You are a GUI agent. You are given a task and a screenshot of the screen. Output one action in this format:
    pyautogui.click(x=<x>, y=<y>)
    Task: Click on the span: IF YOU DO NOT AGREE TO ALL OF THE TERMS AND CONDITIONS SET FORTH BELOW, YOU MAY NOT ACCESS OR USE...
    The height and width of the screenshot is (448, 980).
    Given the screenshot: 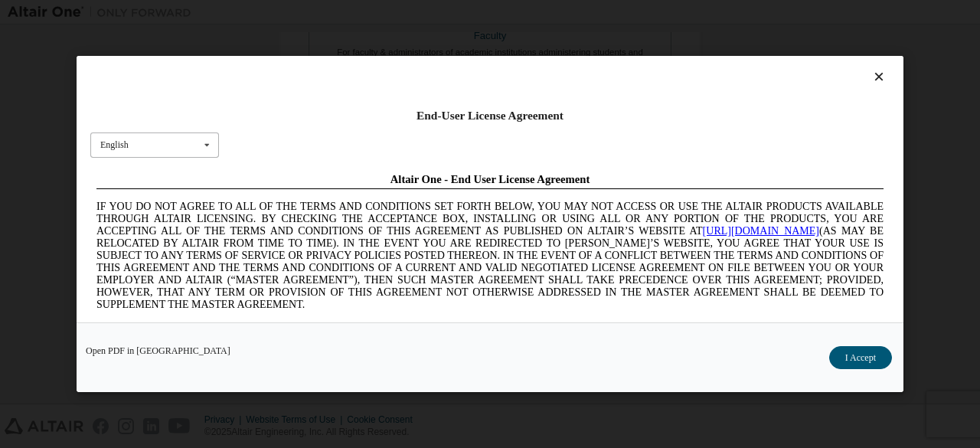 What is the action you would take?
    pyautogui.click(x=400, y=88)
    